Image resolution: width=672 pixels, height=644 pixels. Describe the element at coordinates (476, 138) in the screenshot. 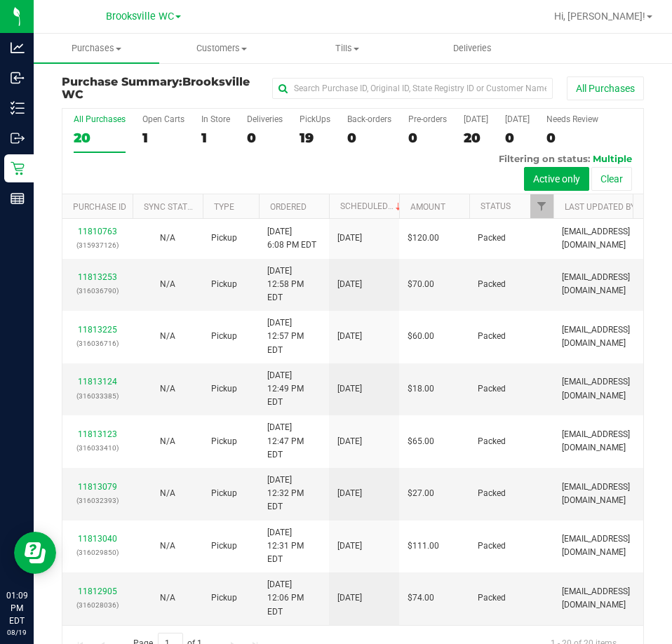

I see `div: 20` at that location.